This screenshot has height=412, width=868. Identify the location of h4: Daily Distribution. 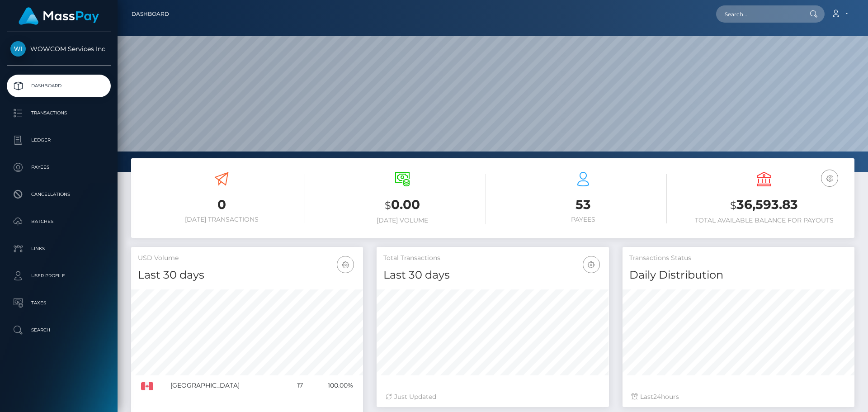
(738, 275).